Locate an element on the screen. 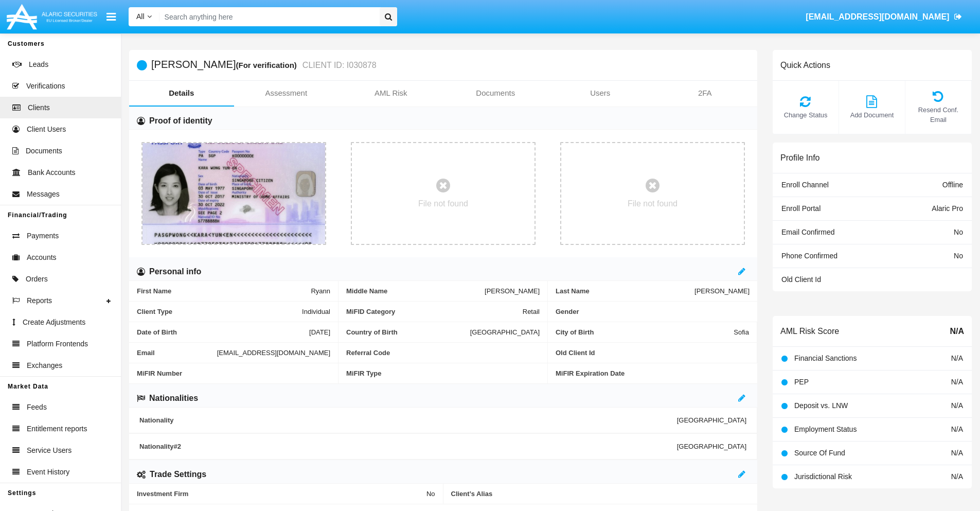 This screenshot has height=511, width=980. span: Create Adjustments is located at coordinates (54, 322).